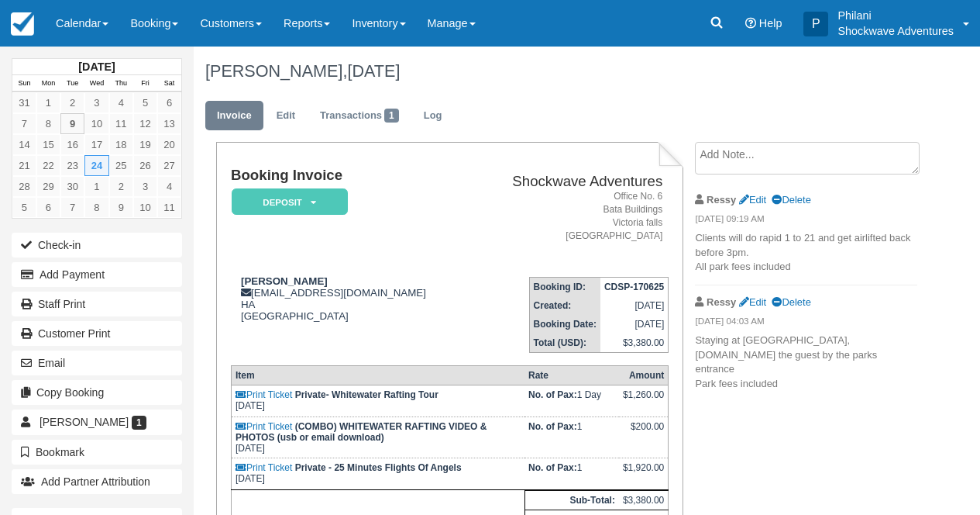 This screenshot has width=980, height=515. I want to click on p: Shockwave Adventures, so click(896, 31).